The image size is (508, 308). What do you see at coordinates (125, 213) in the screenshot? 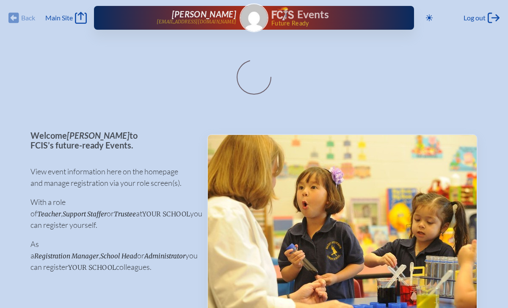
I see `span: Trustee` at bounding box center [125, 213].